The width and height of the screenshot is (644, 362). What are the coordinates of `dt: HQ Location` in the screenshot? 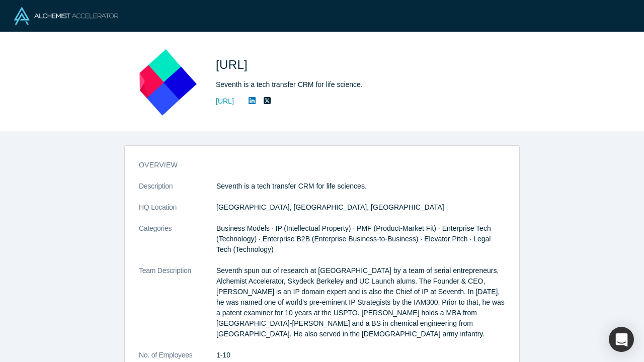 It's located at (178, 213).